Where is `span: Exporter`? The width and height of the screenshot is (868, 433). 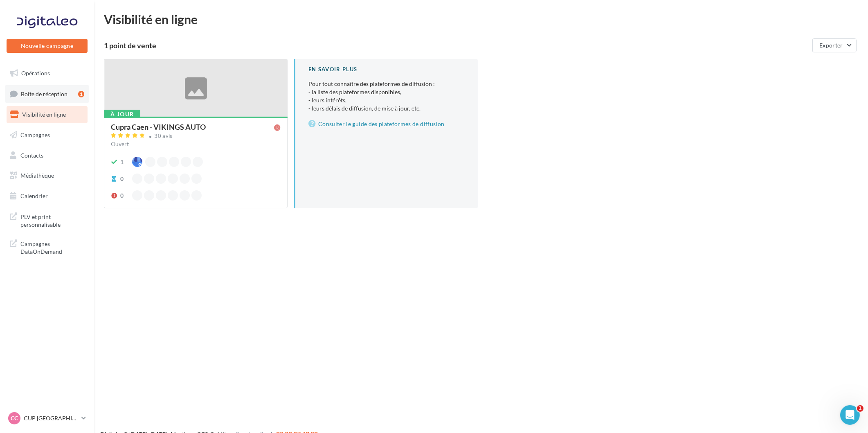
span: Exporter is located at coordinates (831, 45).